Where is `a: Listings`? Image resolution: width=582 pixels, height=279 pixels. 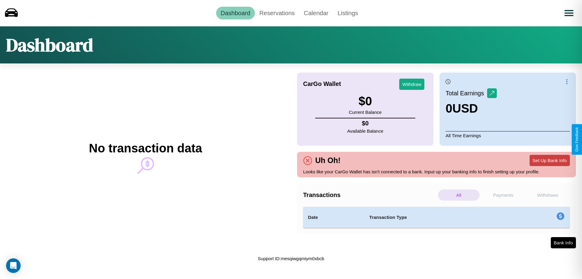 a: Listings is located at coordinates (348, 13).